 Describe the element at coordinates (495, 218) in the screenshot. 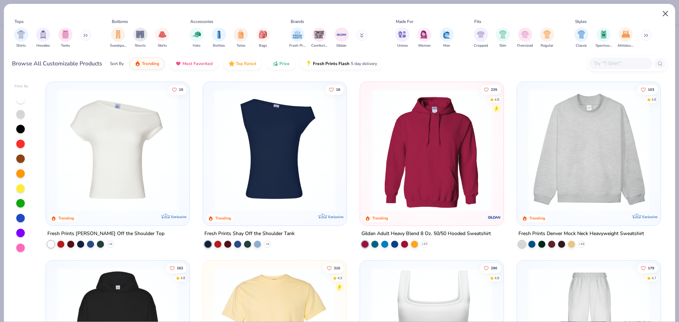

I see `img: Gildan logo` at that location.